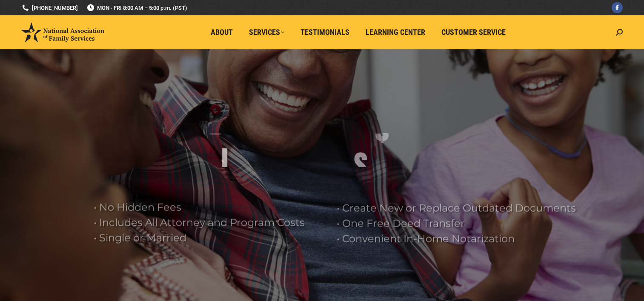  I want to click on a: Learning Center, so click(395, 32).